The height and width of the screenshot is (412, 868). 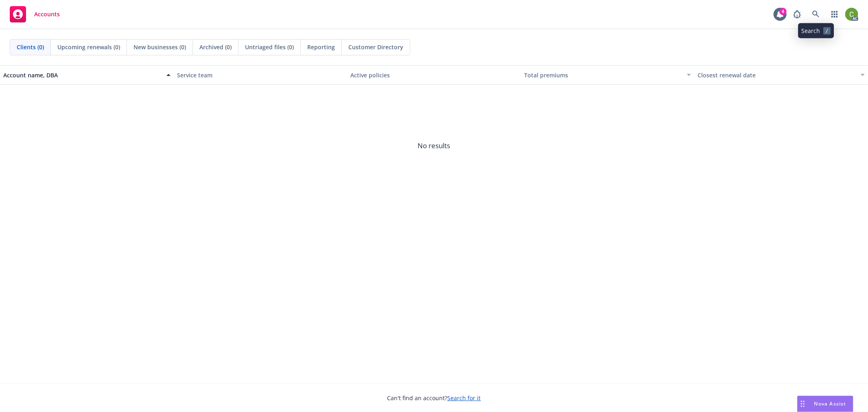 I want to click on div: Active policies, so click(x=434, y=75).